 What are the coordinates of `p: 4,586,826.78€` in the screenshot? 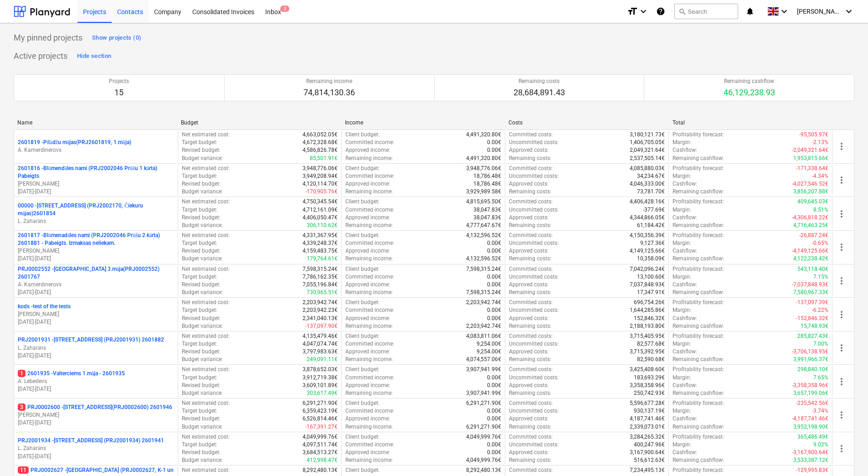 It's located at (320, 150).